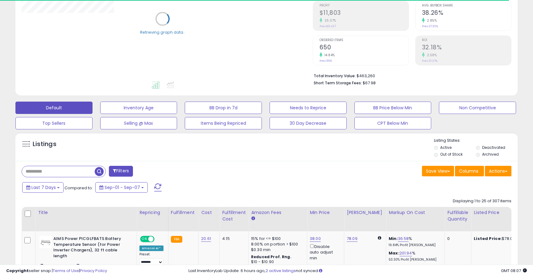  I want to click on span: ROI, so click(466, 40).